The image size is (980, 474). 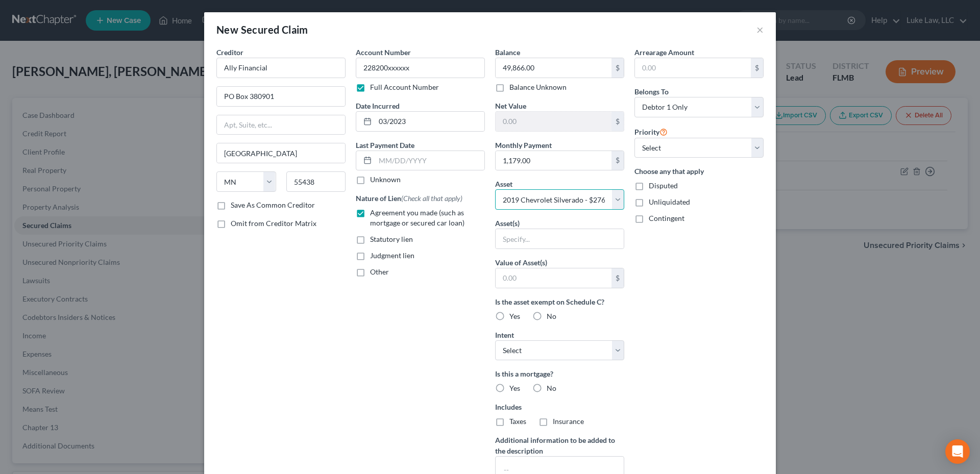 What do you see at coordinates (508, 223) in the screenshot?
I see `label: Asset(s)` at bounding box center [508, 223].